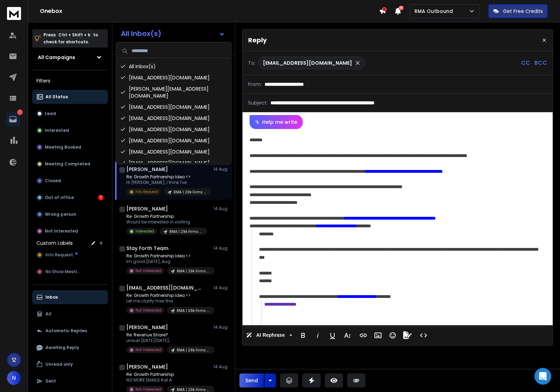 The width and height of the screenshot is (560, 392). What do you see at coordinates (401, 8) in the screenshot?
I see `span: 50` at bounding box center [401, 8].